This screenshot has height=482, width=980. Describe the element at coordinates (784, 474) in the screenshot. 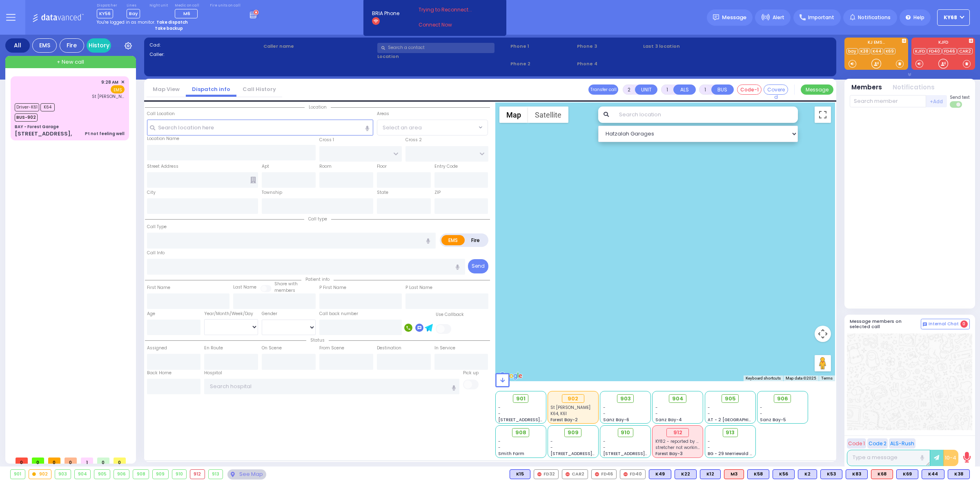

I see `div: K56` at that location.